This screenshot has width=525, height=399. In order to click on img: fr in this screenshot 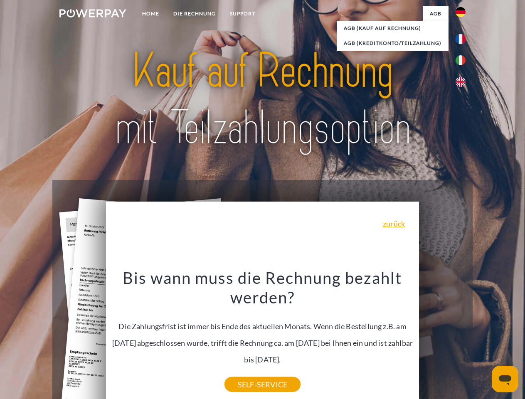, I will do `click(461, 39)`.